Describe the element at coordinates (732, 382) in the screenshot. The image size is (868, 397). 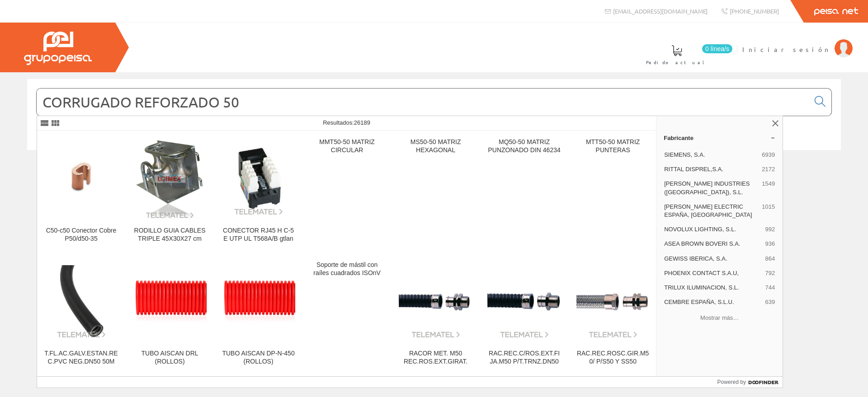
I see `span: Powered by` at that location.